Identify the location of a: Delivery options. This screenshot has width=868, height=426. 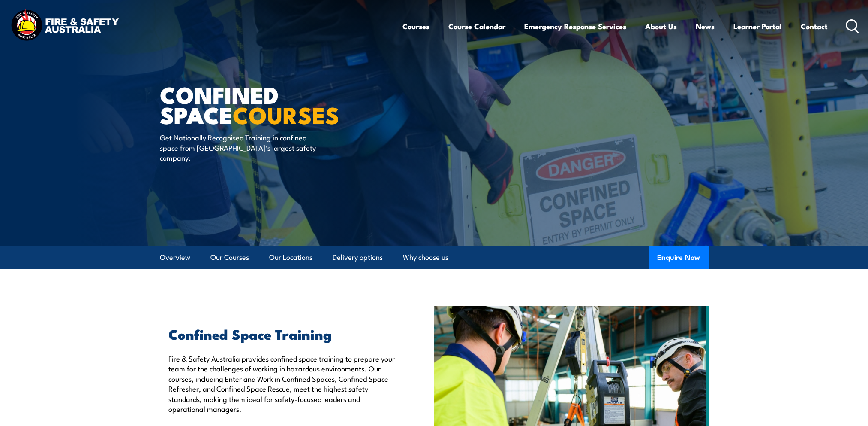
(358, 257).